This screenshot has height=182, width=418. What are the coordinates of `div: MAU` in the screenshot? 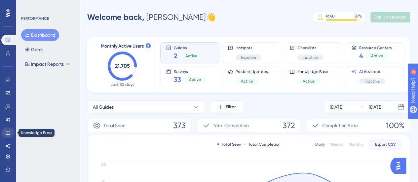 It's located at (330, 16).